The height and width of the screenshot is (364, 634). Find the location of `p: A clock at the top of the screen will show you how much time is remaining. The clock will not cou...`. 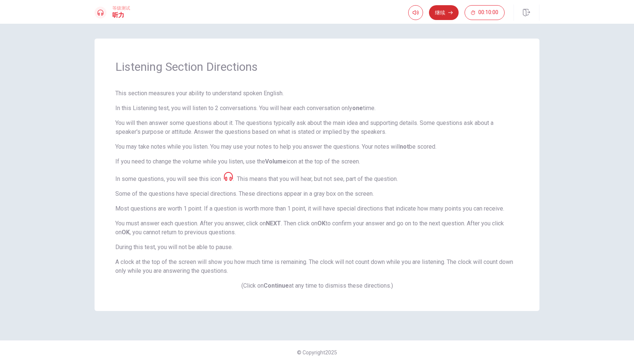

p: A clock at the top of the screen will show you how much time is remaining. The clock will not cou... is located at coordinates (317, 267).